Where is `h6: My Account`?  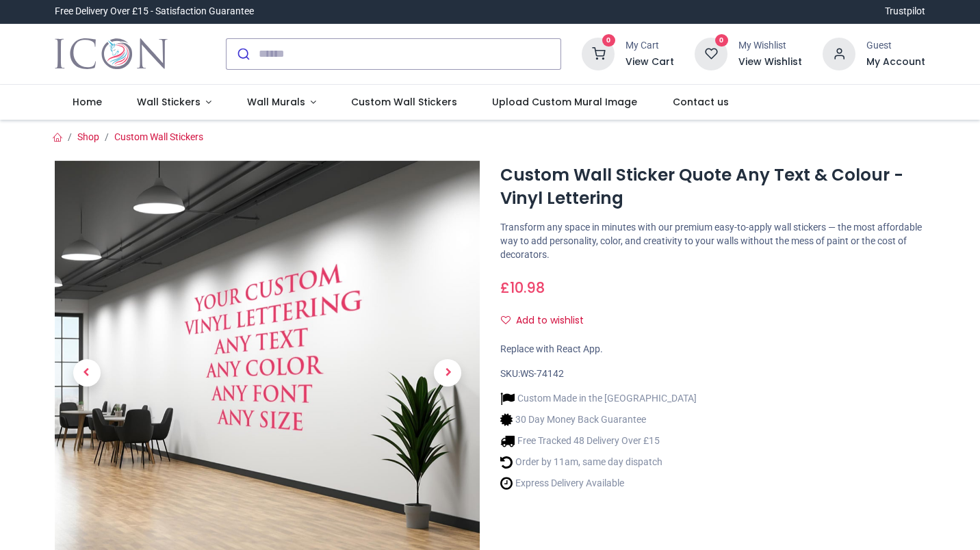 h6: My Account is located at coordinates (896, 62).